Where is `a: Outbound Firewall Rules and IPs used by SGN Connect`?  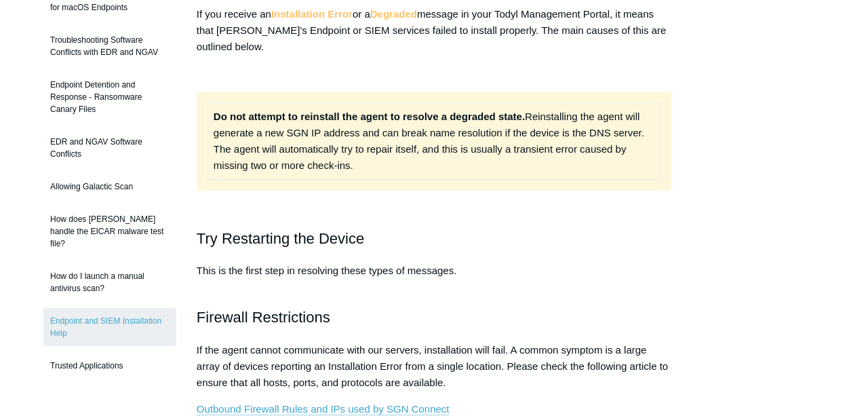
a: Outbound Firewall Rules and IPs used by SGN Connect is located at coordinates (323, 409).